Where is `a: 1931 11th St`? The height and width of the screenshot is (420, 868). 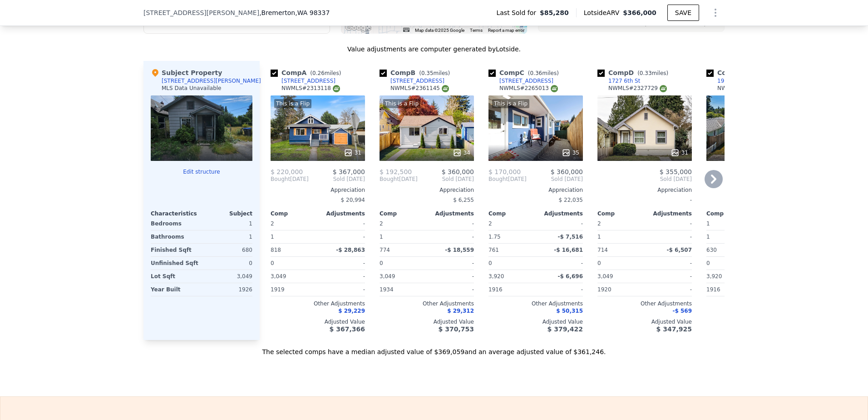 a: 1931 11th St is located at coordinates (730, 81).